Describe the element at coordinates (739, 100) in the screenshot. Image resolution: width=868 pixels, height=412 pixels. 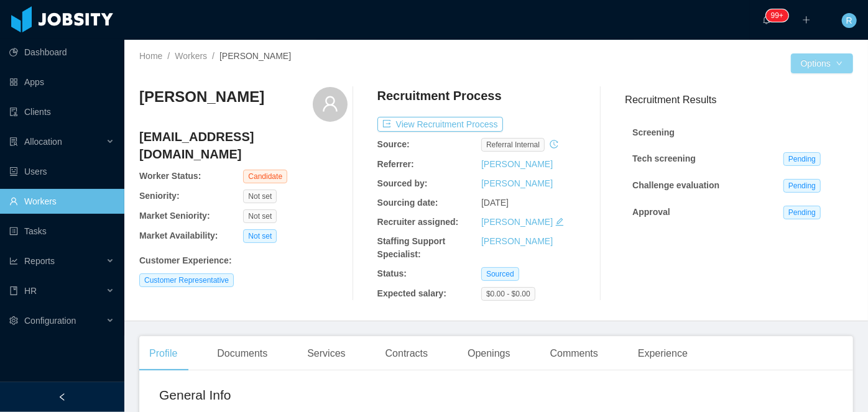
I see `h3: Recruitment Results` at that location.